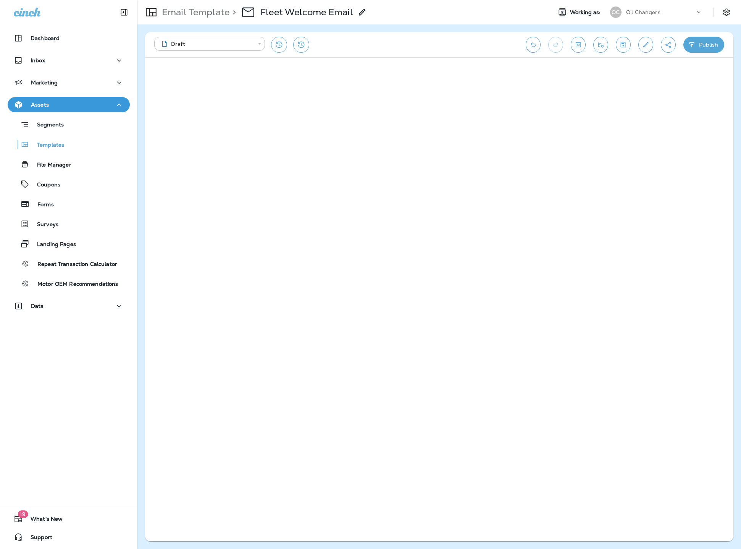 This screenshot has width=741, height=549. Describe the element at coordinates (47, 145) in the screenshot. I see `p: Templates` at that location.